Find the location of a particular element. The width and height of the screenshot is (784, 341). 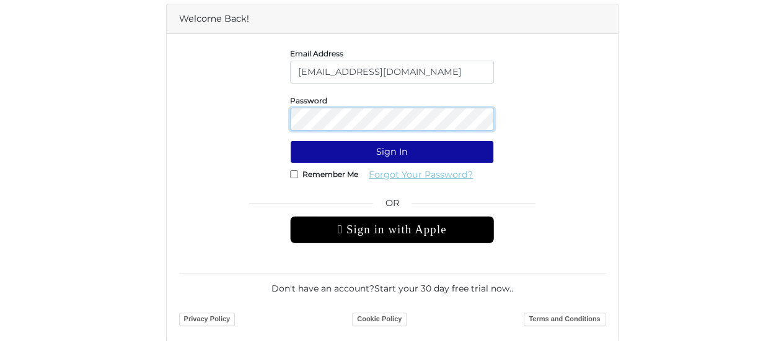

div: Sign in with Apple is located at coordinates (392, 230).